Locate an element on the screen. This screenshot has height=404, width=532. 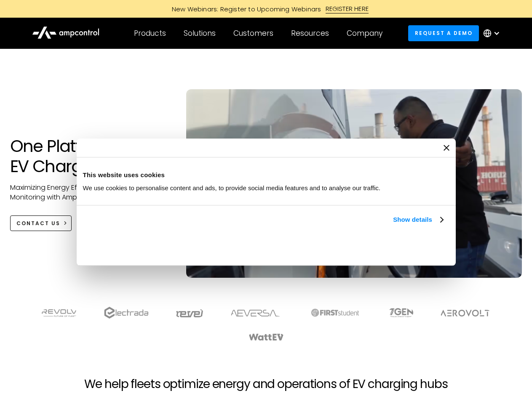
div: Company is located at coordinates (364, 33).